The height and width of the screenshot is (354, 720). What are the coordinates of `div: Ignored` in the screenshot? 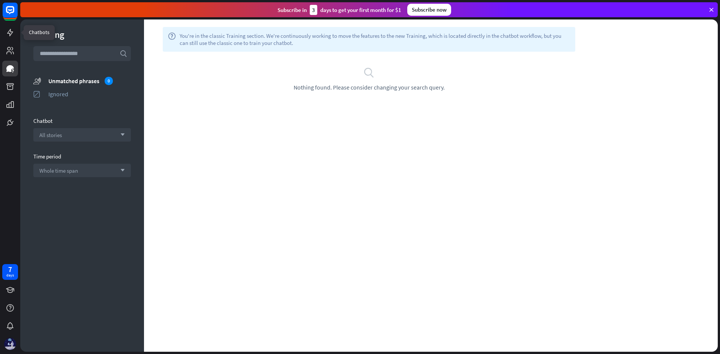 It's located at (90, 94).